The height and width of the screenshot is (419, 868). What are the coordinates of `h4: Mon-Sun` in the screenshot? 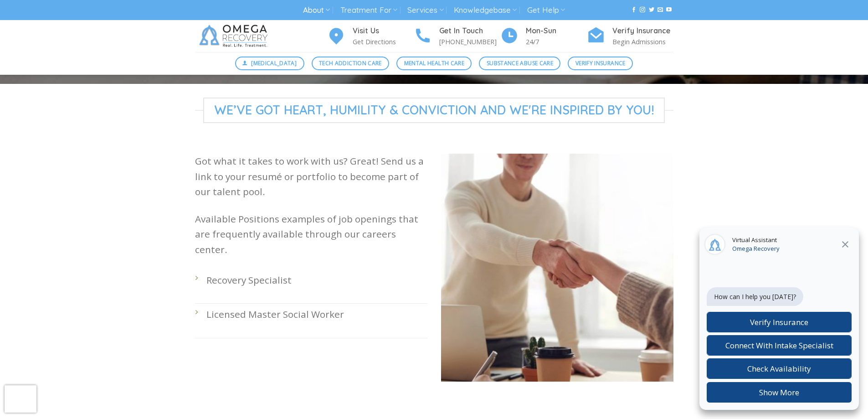 It's located at (556, 31).